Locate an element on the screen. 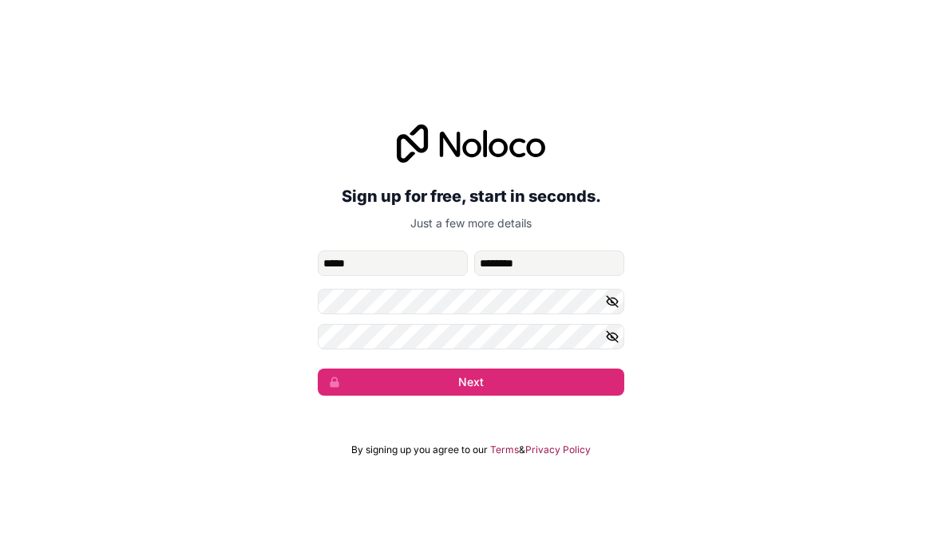 The height and width of the screenshot is (560, 942). a: Terms is located at coordinates (505, 451).